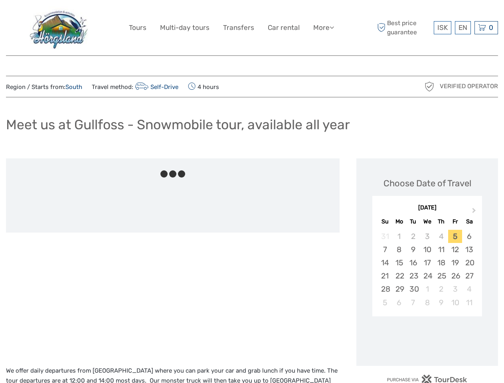 The image size is (504, 383). Describe the element at coordinates (455, 250) in the screenshot. I see `div: Choose Friday, September 12th, 2025` at that location.